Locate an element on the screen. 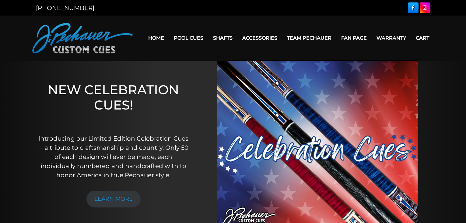  a: Home is located at coordinates (156, 38).